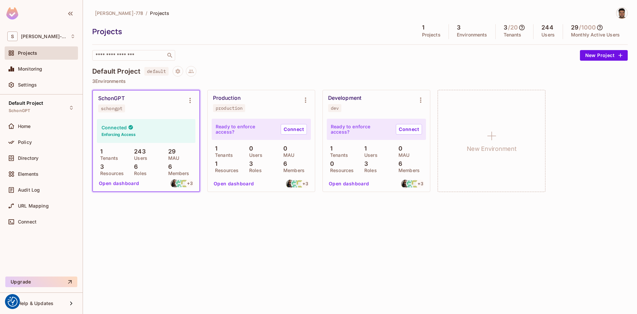  Describe the element at coordinates (13, 302) in the screenshot. I see `button: Consent Preferences` at that location.